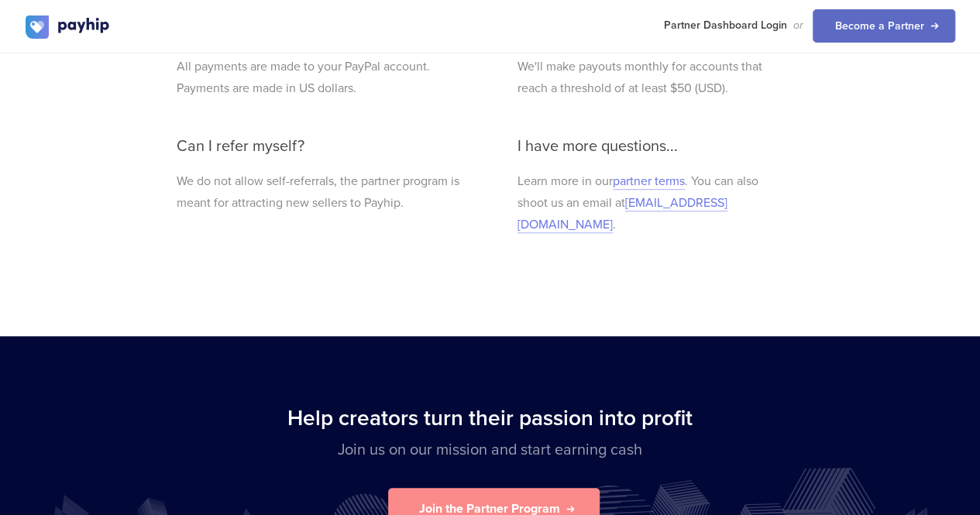 The image size is (980, 515). What do you see at coordinates (654, 78) in the screenshot?
I see `p: We'll make payouts monthly for accounts that reach a threshold of at least $50 (USD).` at bounding box center [654, 78].